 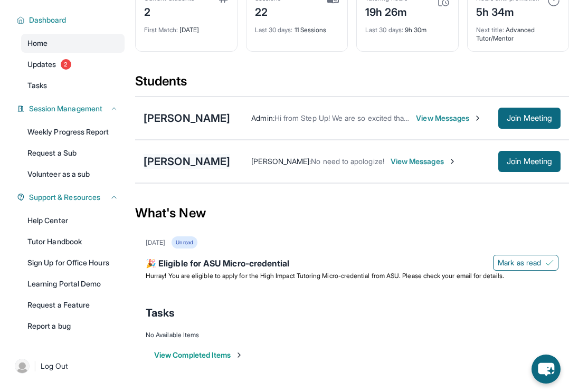 What do you see at coordinates (387, 11) in the screenshot?
I see `div: 19h 26m` at bounding box center [387, 11].